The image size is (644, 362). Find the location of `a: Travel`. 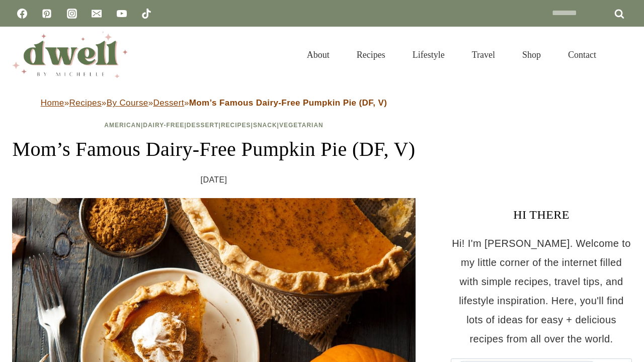

a: Travel is located at coordinates (483, 55).